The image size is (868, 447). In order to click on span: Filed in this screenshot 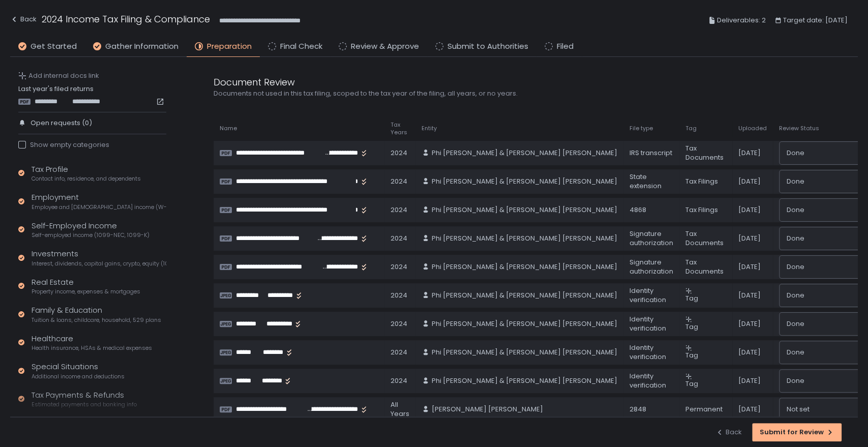, I will do `click(565, 46)`.